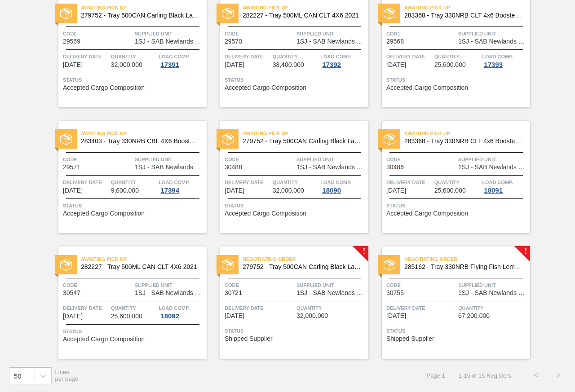 The height and width of the screenshot is (392, 575). What do you see at coordinates (344, 186) in the screenshot?
I see `a: Load Comp.18090` at bounding box center [344, 186].